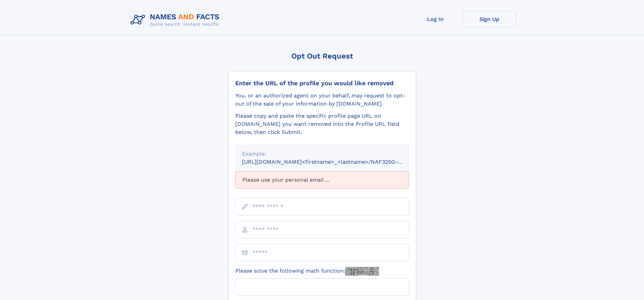  I want to click on a: Sign Up, so click(490, 19).